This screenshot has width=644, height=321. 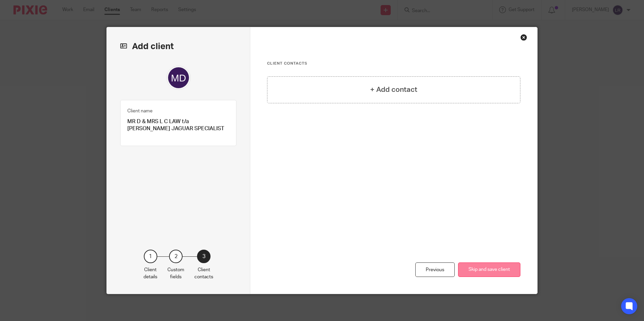 What do you see at coordinates (178, 46) in the screenshot?
I see `h2: Add client` at bounding box center [178, 46].